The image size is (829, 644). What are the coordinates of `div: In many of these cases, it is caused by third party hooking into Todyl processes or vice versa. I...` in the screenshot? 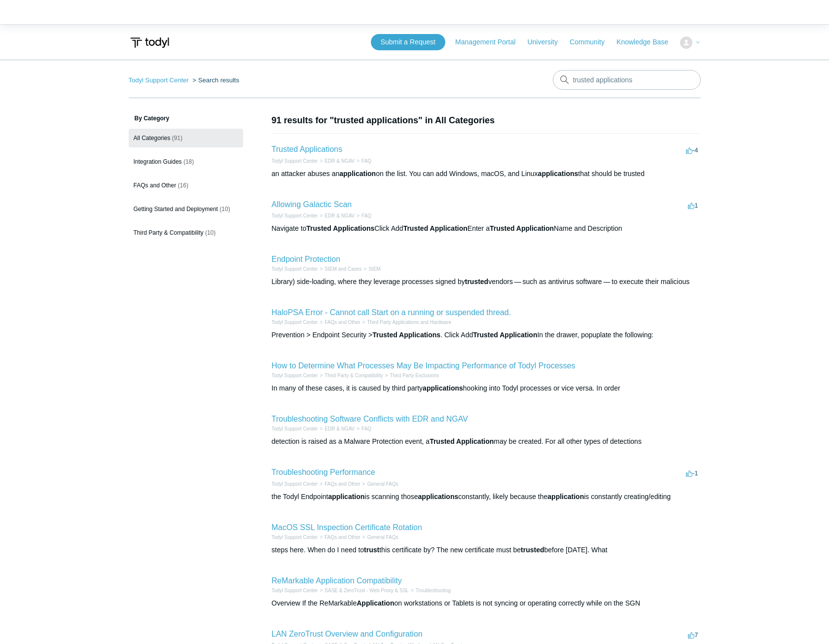 It's located at (486, 388).